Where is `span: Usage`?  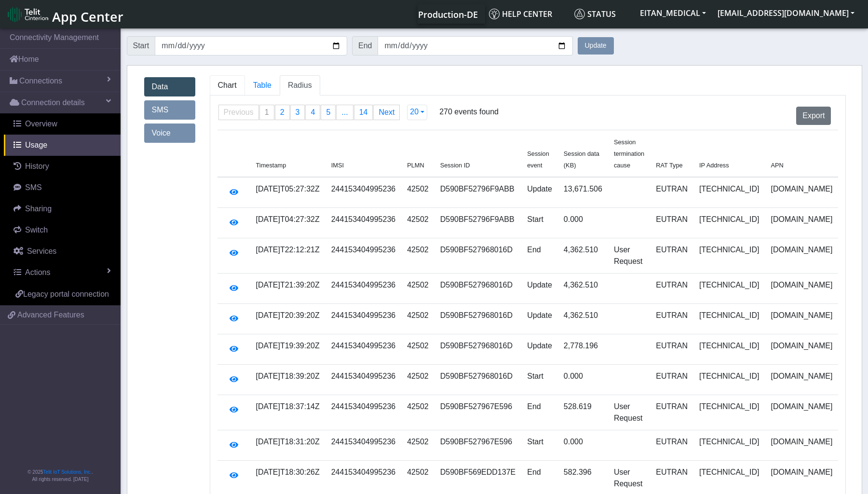 span: Usage is located at coordinates (36, 145).